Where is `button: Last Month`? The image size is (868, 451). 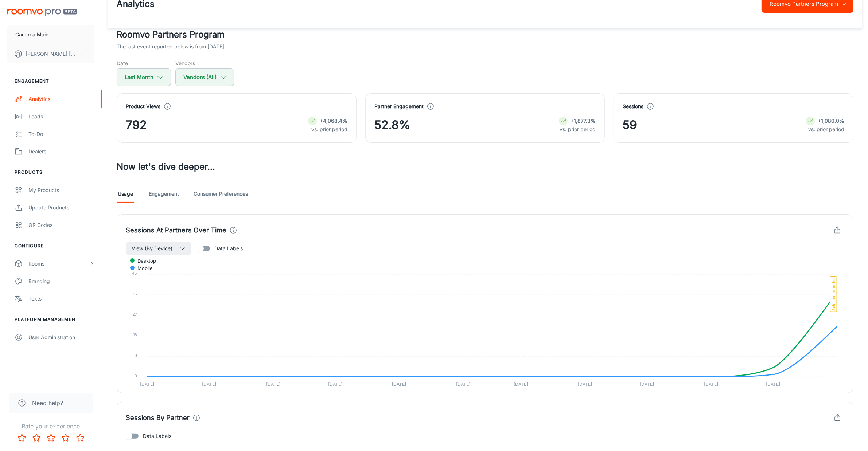 button: Last Month is located at coordinates (144, 78).